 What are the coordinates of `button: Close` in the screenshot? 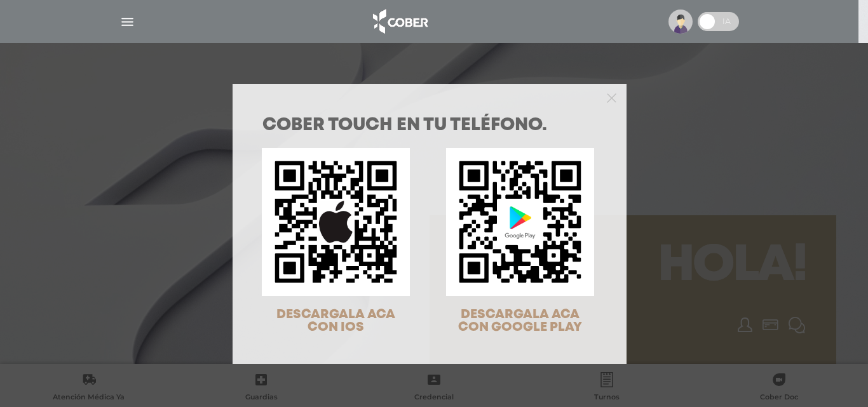 It's located at (611, 97).